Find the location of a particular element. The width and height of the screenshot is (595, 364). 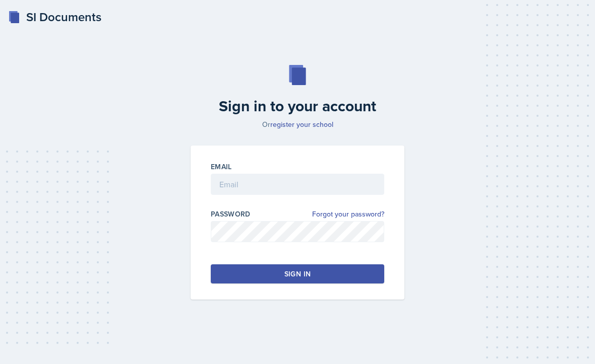

button: Sign in is located at coordinates (298, 274).